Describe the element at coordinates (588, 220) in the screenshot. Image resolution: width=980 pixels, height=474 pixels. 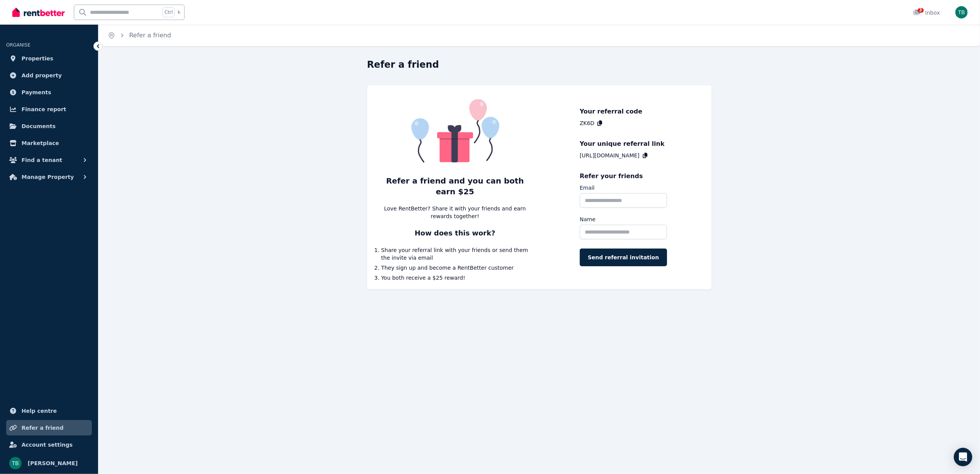
I see `label: Name` at that location.